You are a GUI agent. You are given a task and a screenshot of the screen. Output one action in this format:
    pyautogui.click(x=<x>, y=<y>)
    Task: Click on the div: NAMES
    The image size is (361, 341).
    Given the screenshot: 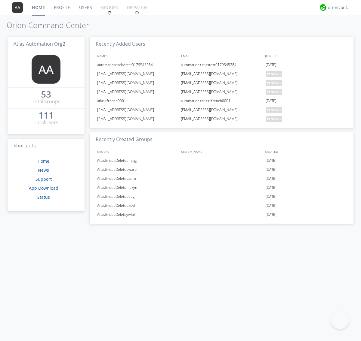 What is the action you would take?
    pyautogui.click(x=137, y=56)
    